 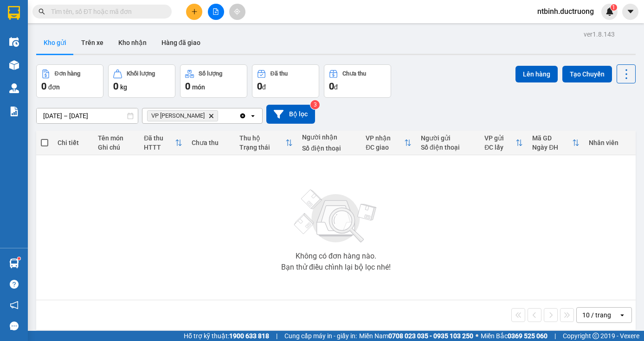 I want to click on span: Miền Nam, so click(x=416, y=336).